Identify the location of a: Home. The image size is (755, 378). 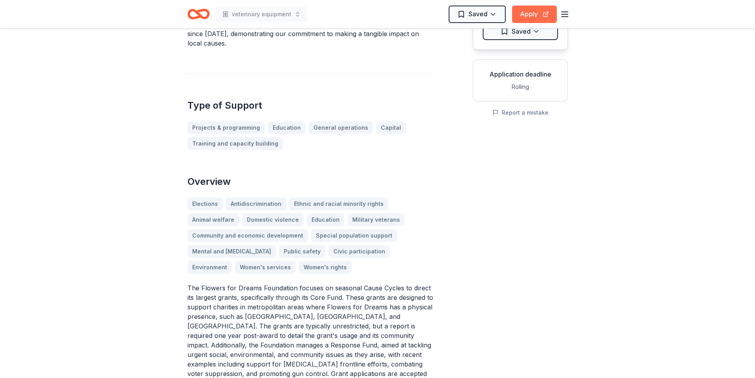
(199, 14).